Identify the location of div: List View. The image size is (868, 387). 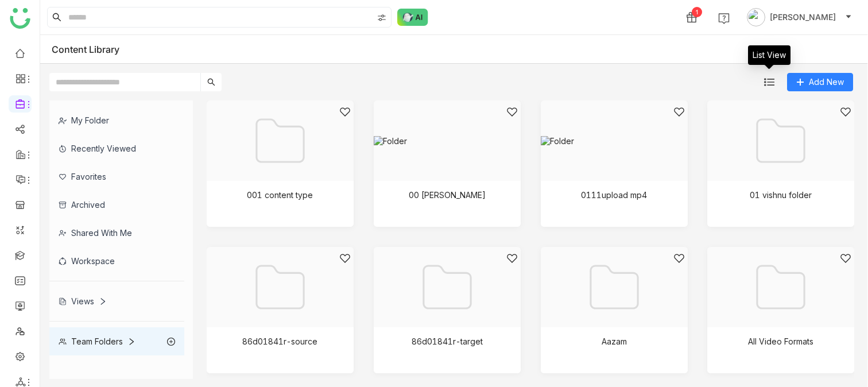
(769, 55).